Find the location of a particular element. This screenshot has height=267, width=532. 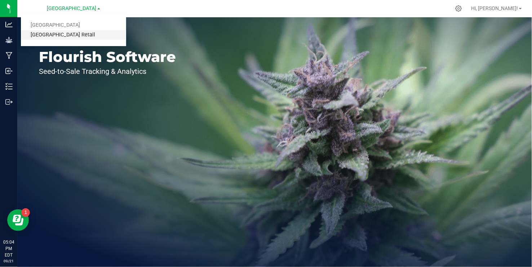

p: 09/21 is located at coordinates (9, 261).